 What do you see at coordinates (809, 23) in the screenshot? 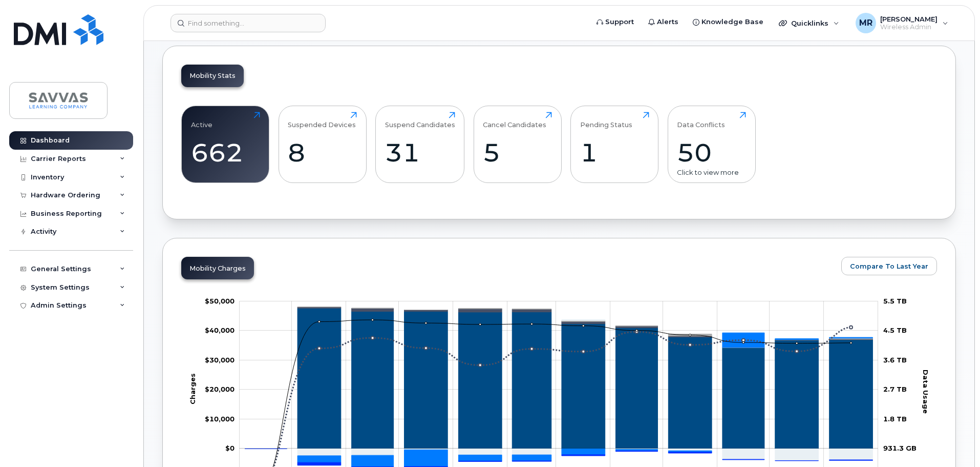
I see `div: Quicklinks` at bounding box center [809, 23].